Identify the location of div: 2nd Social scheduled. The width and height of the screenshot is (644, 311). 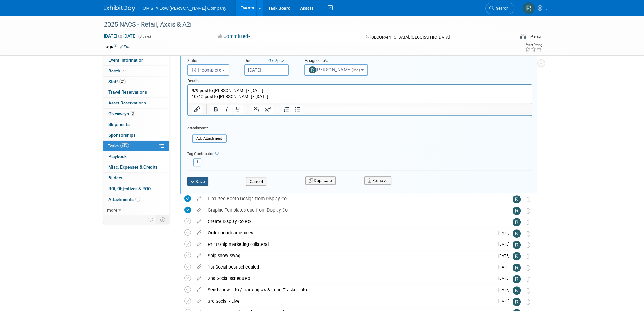
(349, 279).